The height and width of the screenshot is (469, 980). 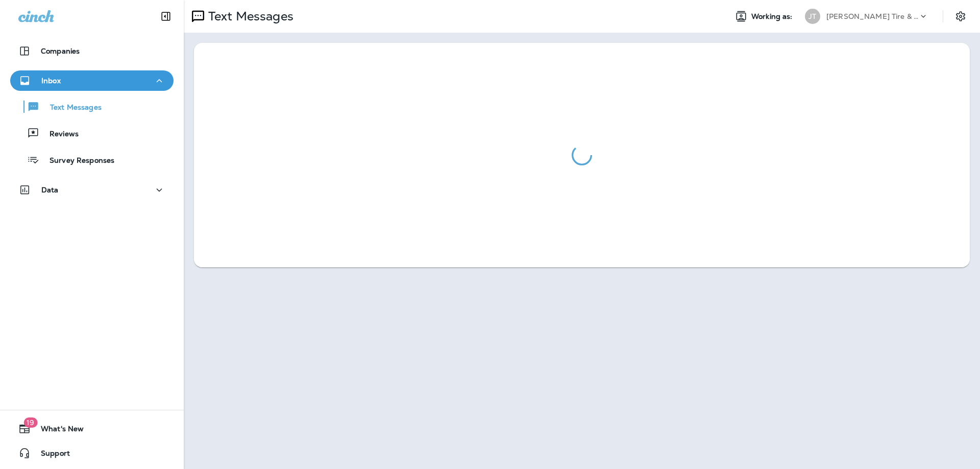 I want to click on div: JT, so click(x=813, y=16).